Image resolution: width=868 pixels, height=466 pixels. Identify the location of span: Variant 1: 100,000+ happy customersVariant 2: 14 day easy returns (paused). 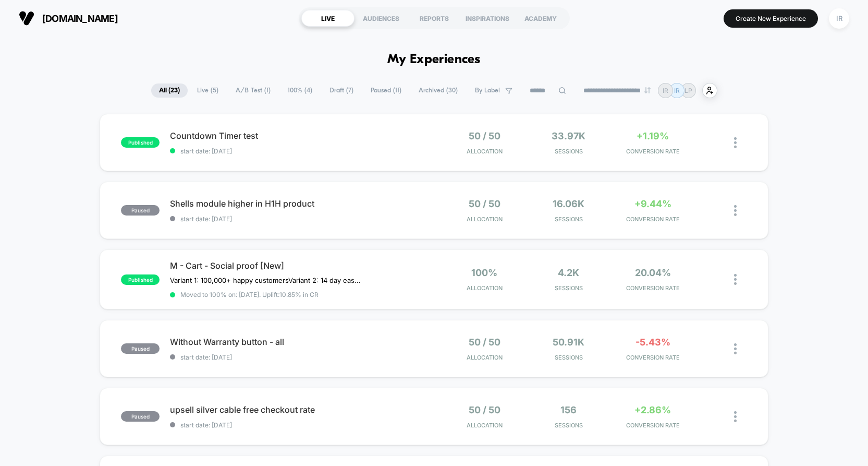
(267, 280).